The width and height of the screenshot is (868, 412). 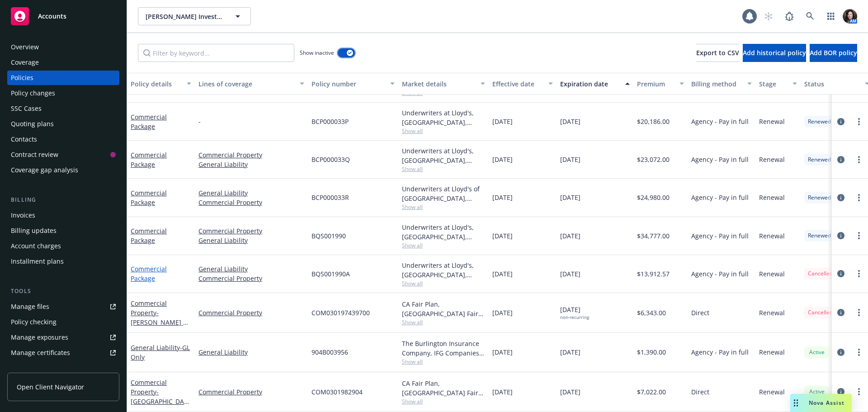 I want to click on div: Status, so click(x=832, y=84).